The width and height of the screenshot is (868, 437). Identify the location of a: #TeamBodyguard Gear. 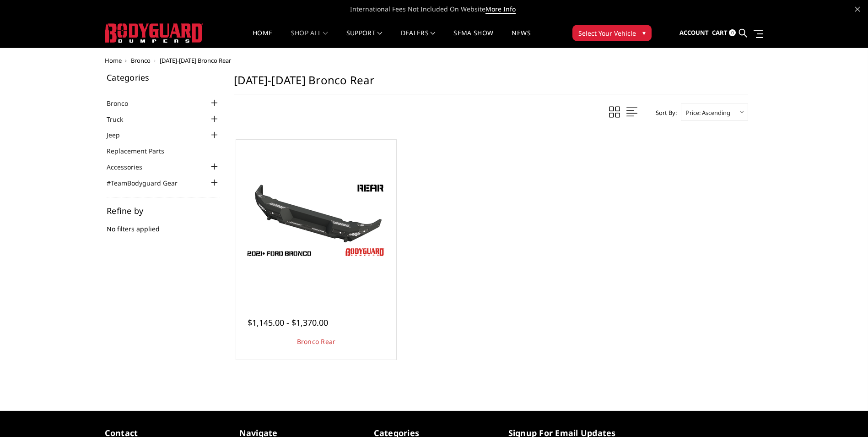
(148, 182).